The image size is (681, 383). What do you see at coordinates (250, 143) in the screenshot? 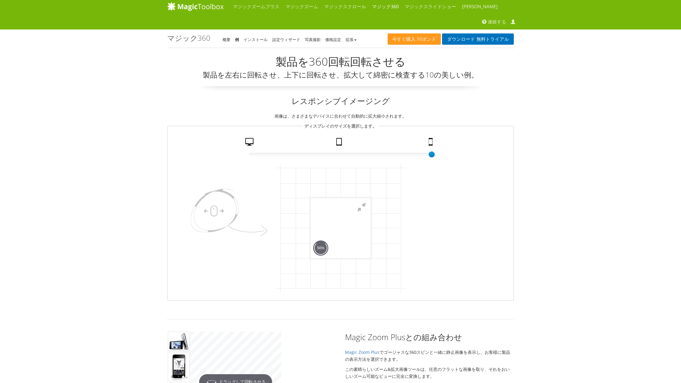
I see `a: デスクトップ` at bounding box center [250, 143].